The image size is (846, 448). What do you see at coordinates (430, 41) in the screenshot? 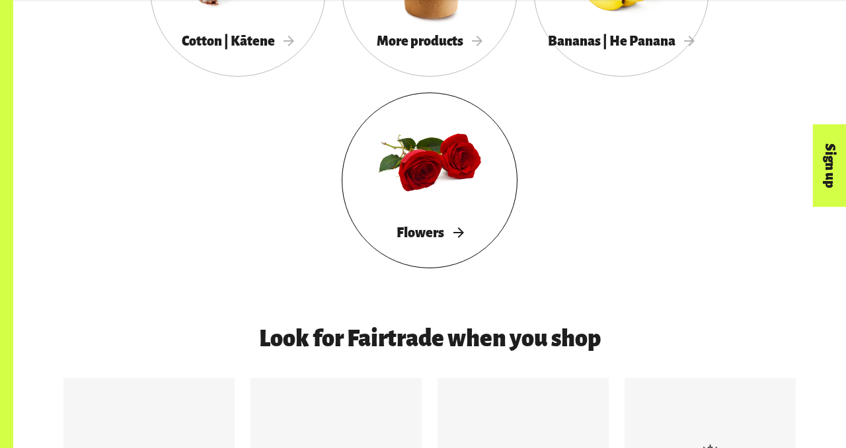
I see `span: More products` at bounding box center [430, 41].